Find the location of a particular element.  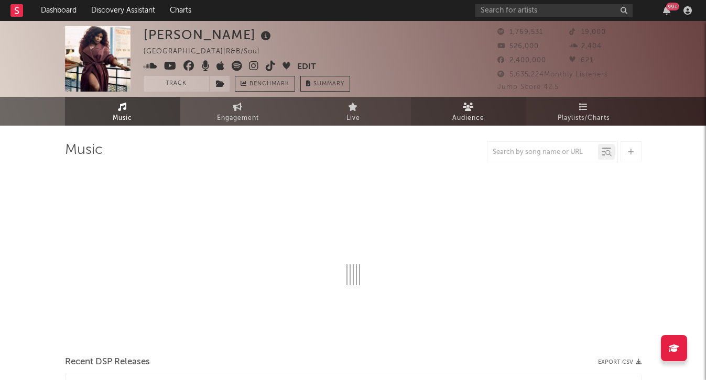

button: Export CSV is located at coordinates (619, 363).